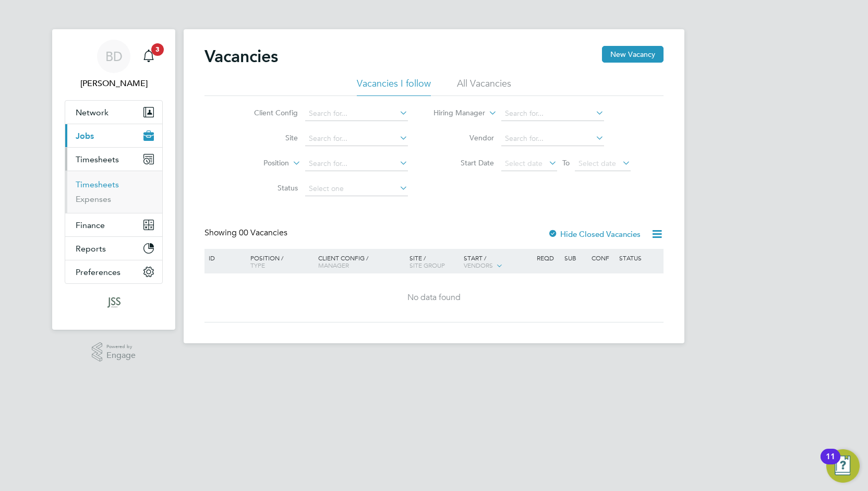 The height and width of the screenshot is (491, 868). What do you see at coordinates (263, 232) in the screenshot?
I see `span: 00 Vacancies` at bounding box center [263, 232].